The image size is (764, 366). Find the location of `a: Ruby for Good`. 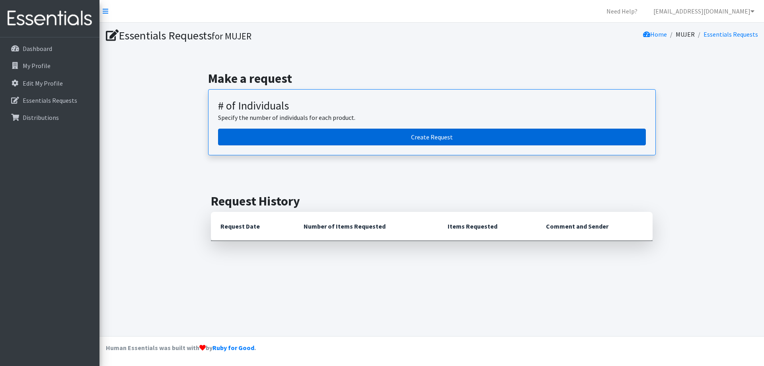

a: Ruby for Good is located at coordinates (233, 347).